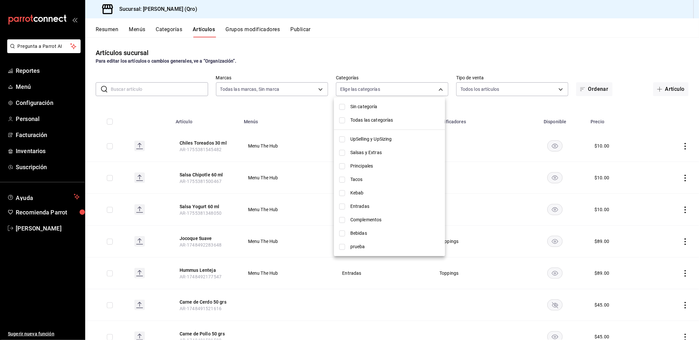 This screenshot has height=340, width=699. Describe the element at coordinates (395, 219) in the screenshot. I see `span: Complementos` at that location.